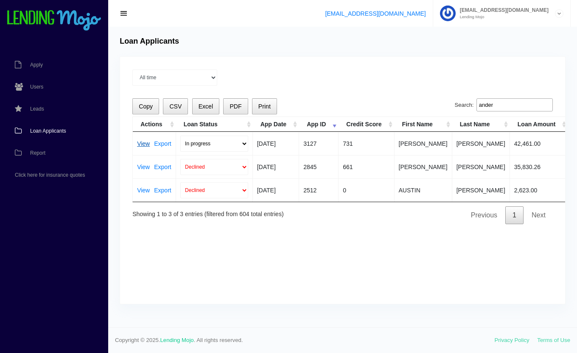  Describe the element at coordinates (235, 106) in the screenshot. I see `button: PDF` at that location.